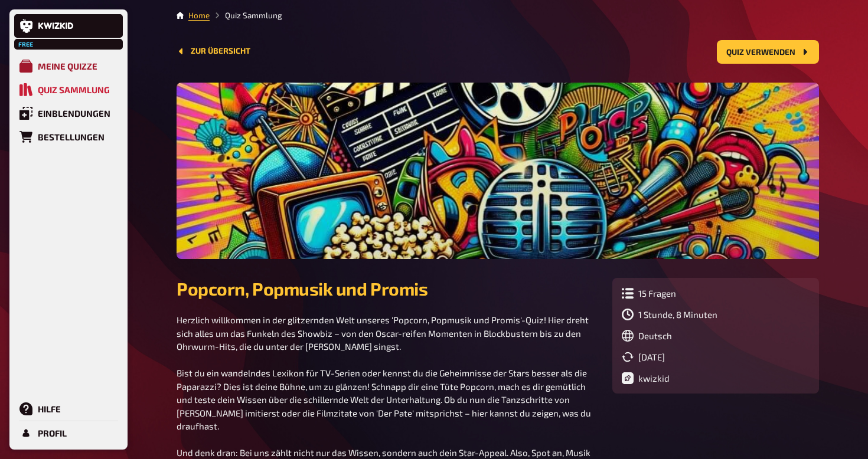 Image resolution: width=868 pixels, height=459 pixels. I want to click on a: Hilfe, so click(68, 409).